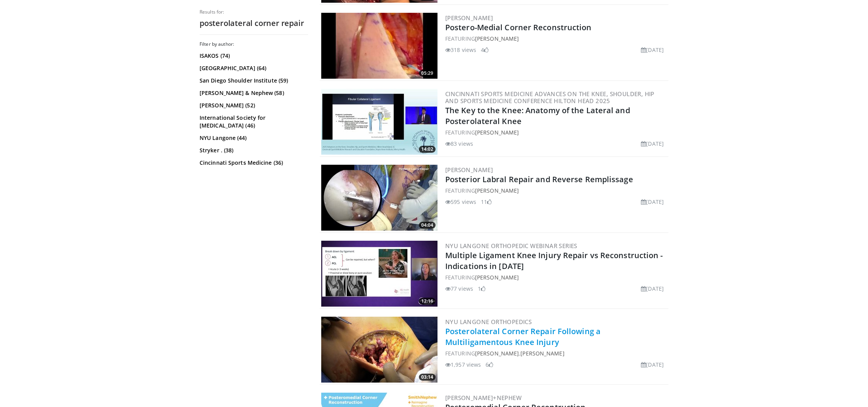 The width and height of the screenshot is (868, 407). I want to click on img: 1f0fde14-1ea8-48c2-82da-c65aa79dfc86.300x170_q85_crop-smart_upscale.jpg, so click(380, 274).